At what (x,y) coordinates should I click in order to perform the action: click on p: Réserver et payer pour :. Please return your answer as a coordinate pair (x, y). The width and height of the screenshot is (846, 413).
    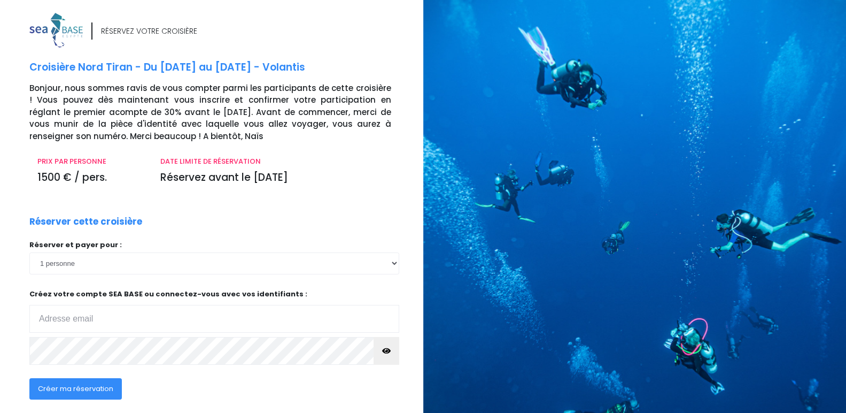
    Looking at the image, I should click on (214, 245).